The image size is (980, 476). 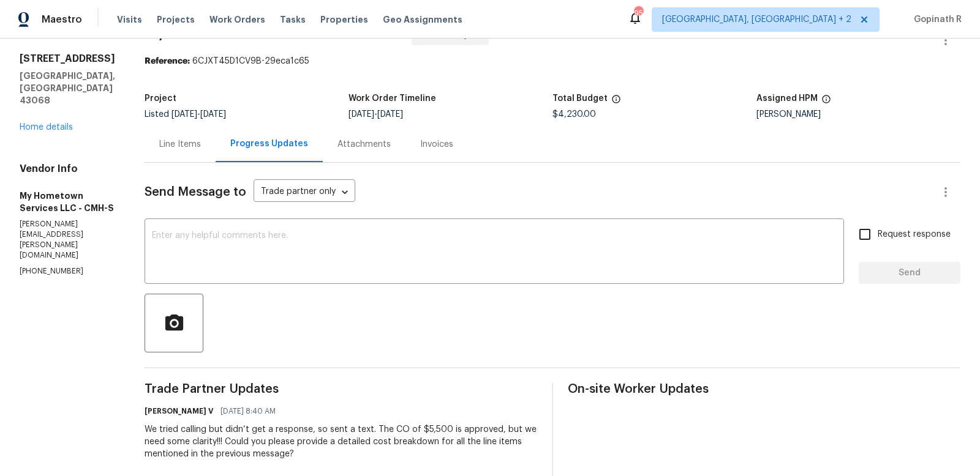 I want to click on h5: Project, so click(x=160, y=99).